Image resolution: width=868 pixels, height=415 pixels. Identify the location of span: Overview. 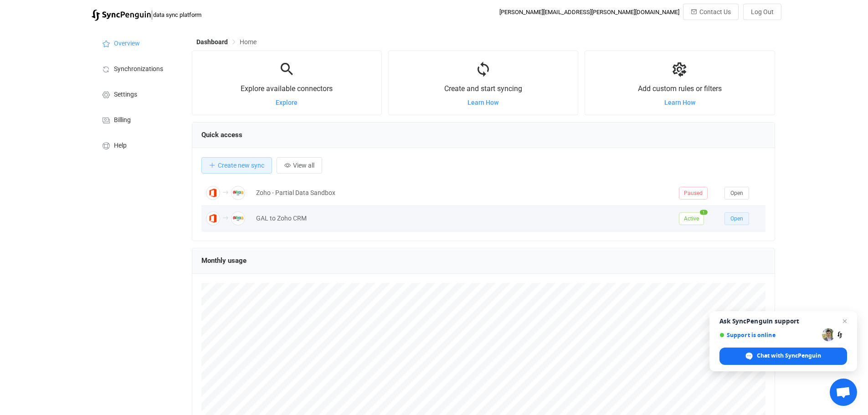
(127, 43).